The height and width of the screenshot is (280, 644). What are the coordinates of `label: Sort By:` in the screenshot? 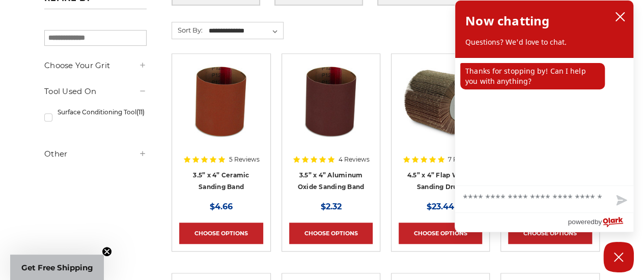 It's located at (187, 30).